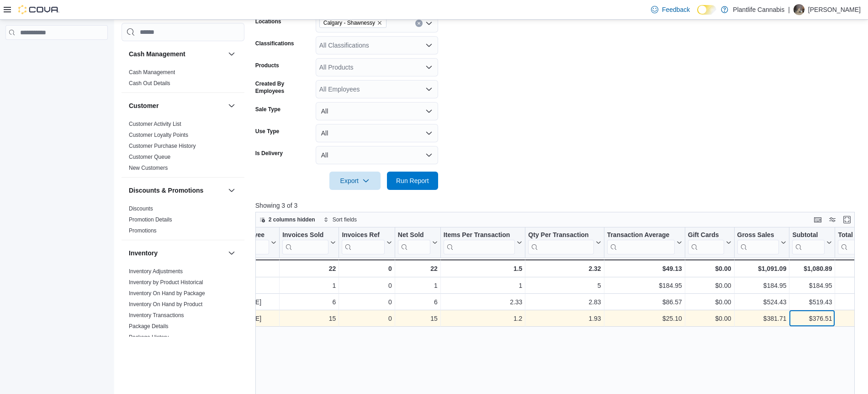  I want to click on div: Transaction Average, so click(641, 235).